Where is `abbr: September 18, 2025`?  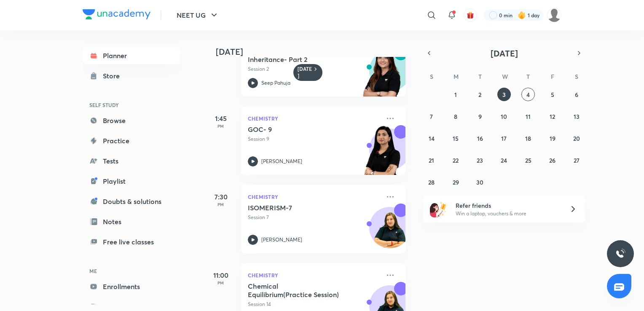
abbr: September 18, 2025 is located at coordinates (528, 138).